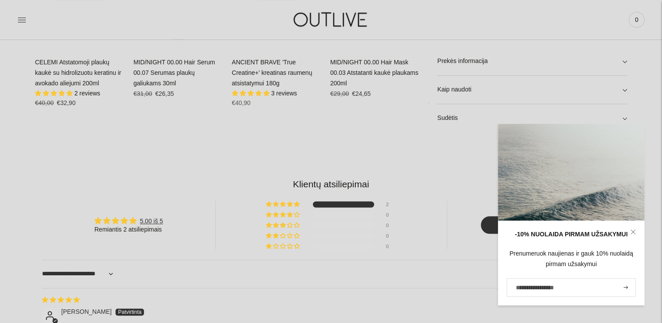 This screenshot has height=323, width=662. What do you see at coordinates (571, 234) in the screenshot?
I see `div: -10% NUOLAIDA PIRMAM UŽSAKYMUI` at bounding box center [571, 234].